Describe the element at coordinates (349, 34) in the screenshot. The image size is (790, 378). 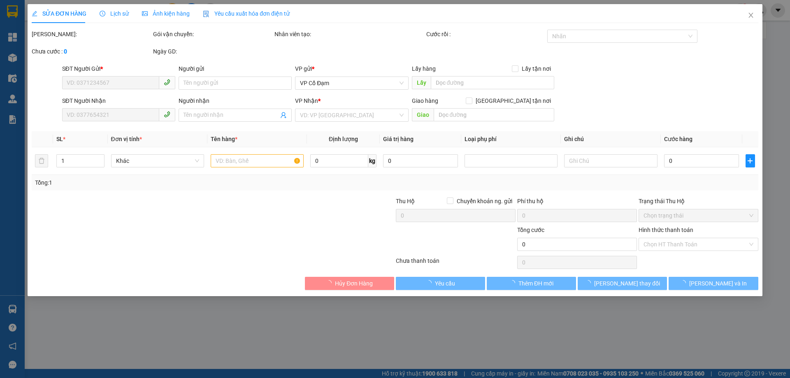
I see `div: Nhân viên tạo:` at that location.